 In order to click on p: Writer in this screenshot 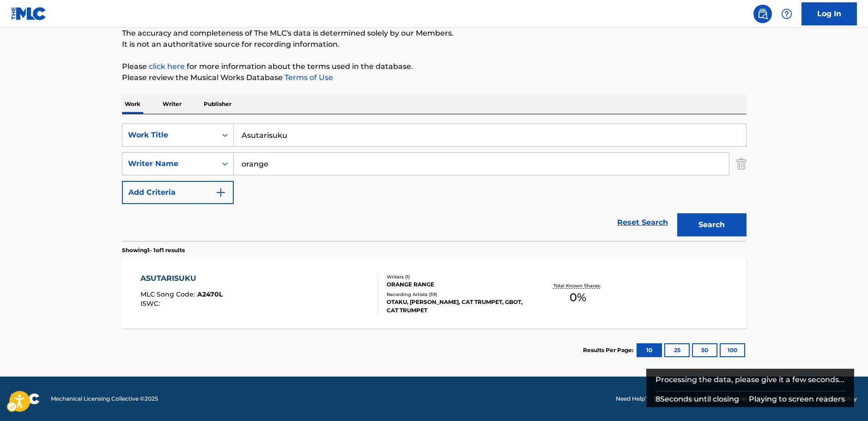, I will do `click(172, 104)`.